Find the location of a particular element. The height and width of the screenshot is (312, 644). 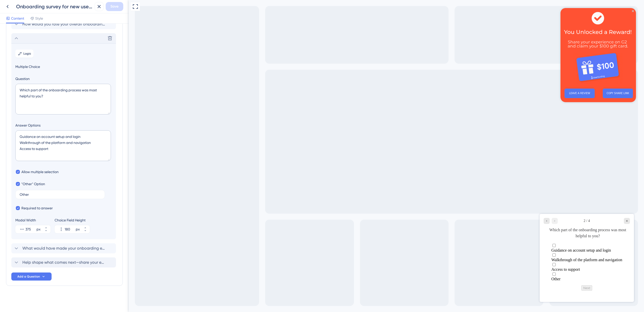

div: Multiple choices rating is located at coordinates (47, 48).